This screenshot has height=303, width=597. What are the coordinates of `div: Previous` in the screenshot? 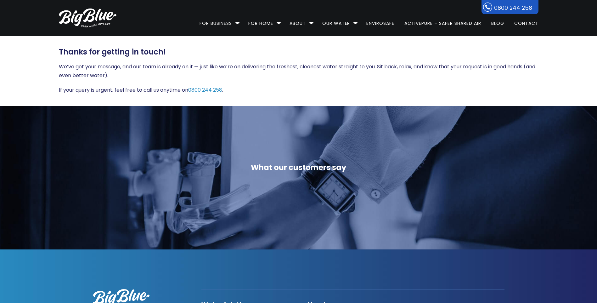 It's located at (140, 182).